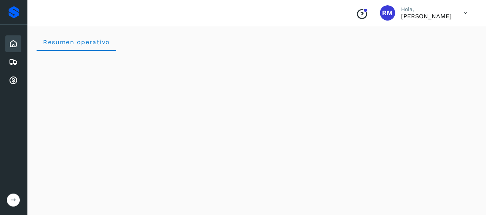 This screenshot has width=486, height=215. What do you see at coordinates (426, 16) in the screenshot?
I see `p: RICARDO MONTEMAYOR` at bounding box center [426, 16].